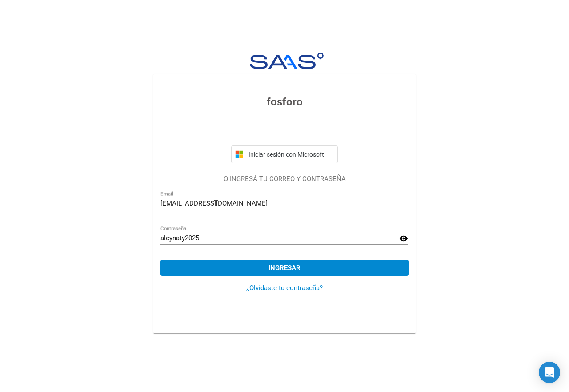  Describe the element at coordinates (404, 239) in the screenshot. I see `mat-icon: visibility` at that location.